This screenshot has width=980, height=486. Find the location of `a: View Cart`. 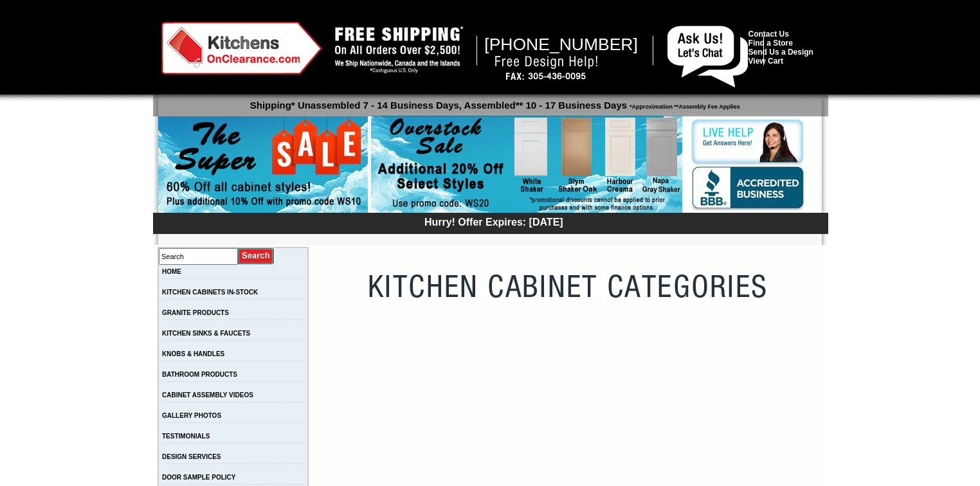

a: View Cart is located at coordinates (766, 61).